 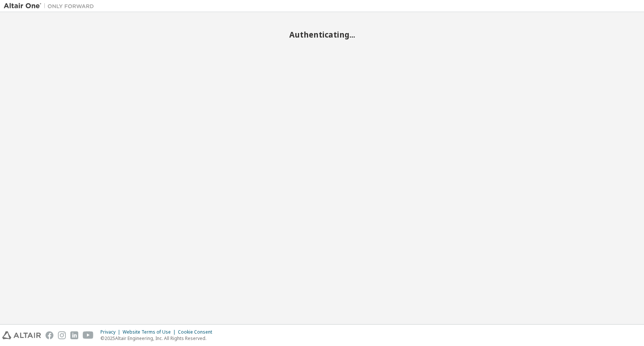 I want to click on img: linkedin.svg, so click(x=74, y=335).